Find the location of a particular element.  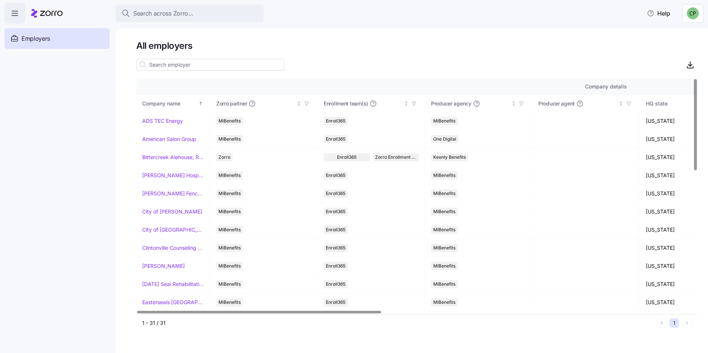

a: Clintonville Counseling and Wellness is located at coordinates (173, 248).